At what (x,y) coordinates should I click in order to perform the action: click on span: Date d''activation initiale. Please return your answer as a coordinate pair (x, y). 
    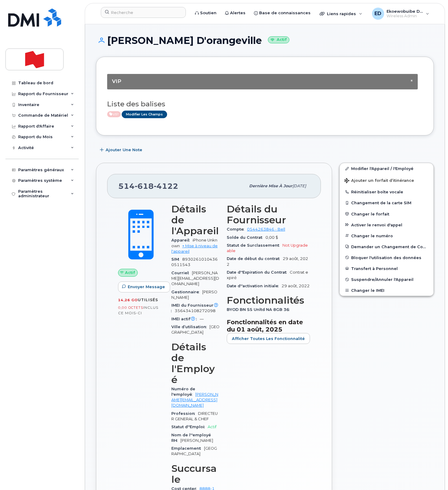
    Looking at the image, I should click on (254, 286).